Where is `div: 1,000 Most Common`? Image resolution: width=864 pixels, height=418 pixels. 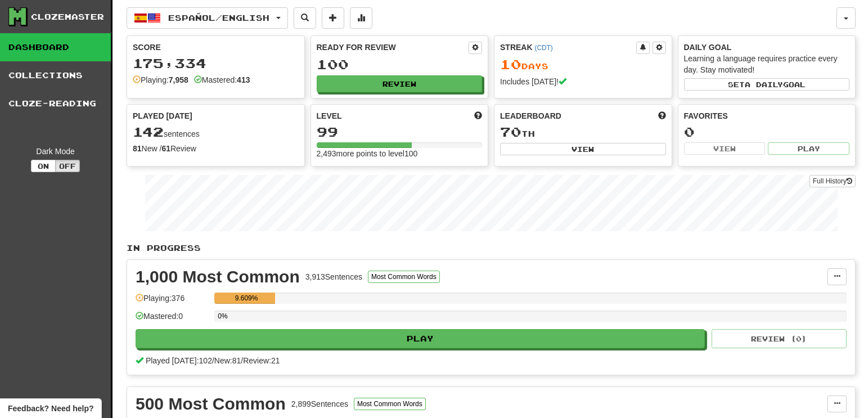 div: 1,000 Most Common is located at coordinates (218, 277).